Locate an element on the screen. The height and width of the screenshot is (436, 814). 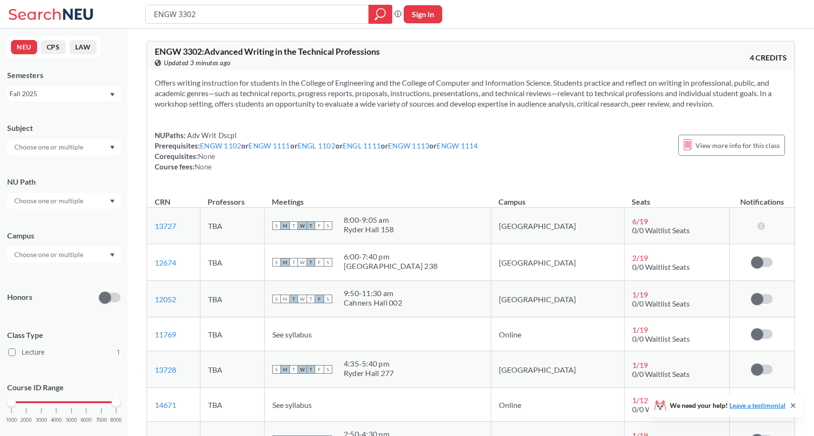
button: CPS is located at coordinates (53, 47).